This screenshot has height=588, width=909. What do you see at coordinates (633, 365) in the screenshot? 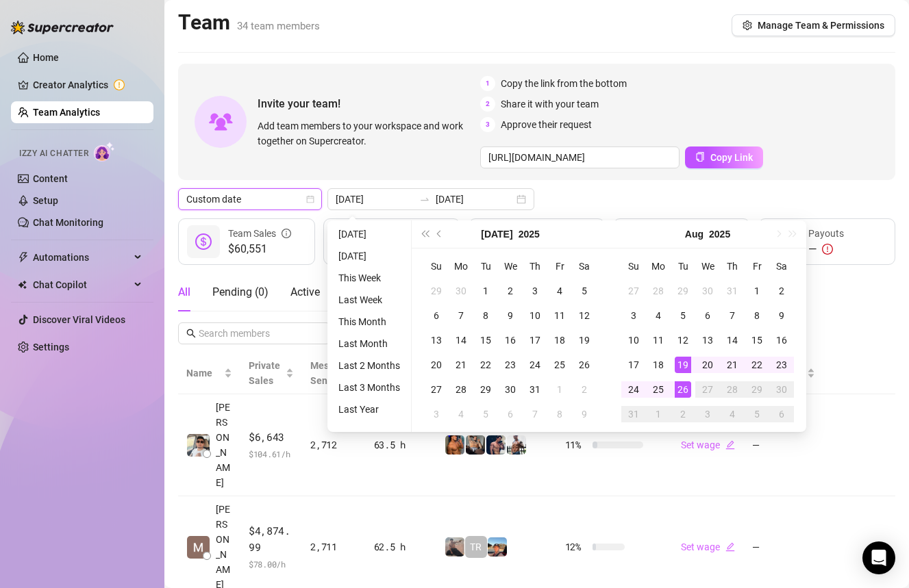
I see `div: 17` at bounding box center [633, 365].